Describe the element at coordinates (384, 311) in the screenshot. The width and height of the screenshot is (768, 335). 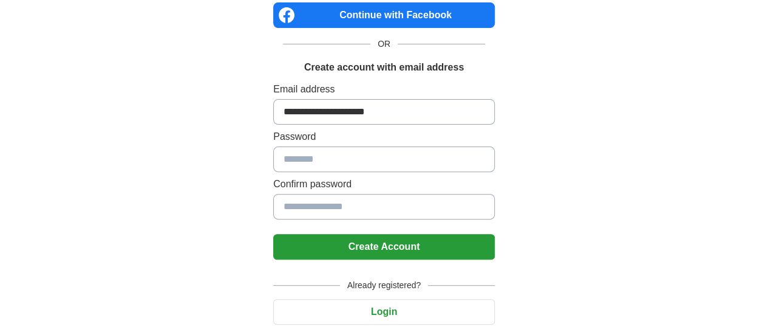
I see `button: Login` at that location.